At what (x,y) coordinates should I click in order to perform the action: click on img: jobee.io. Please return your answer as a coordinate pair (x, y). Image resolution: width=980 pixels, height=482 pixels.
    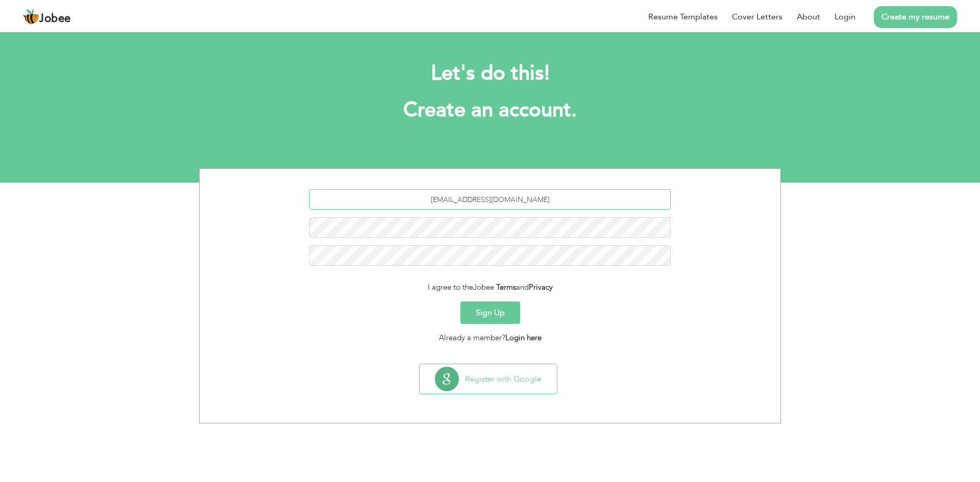
    Looking at the image, I should click on (31, 17).